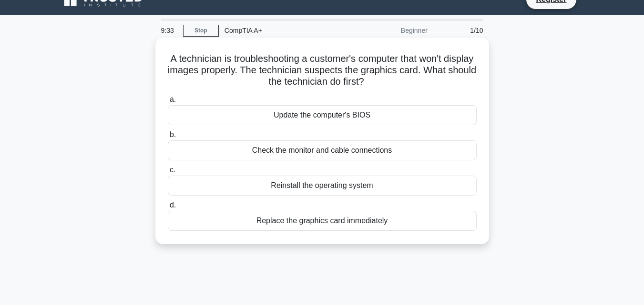 This screenshot has height=305, width=644. What do you see at coordinates (200, 30) in the screenshot?
I see `a: Stop` at bounding box center [200, 30].